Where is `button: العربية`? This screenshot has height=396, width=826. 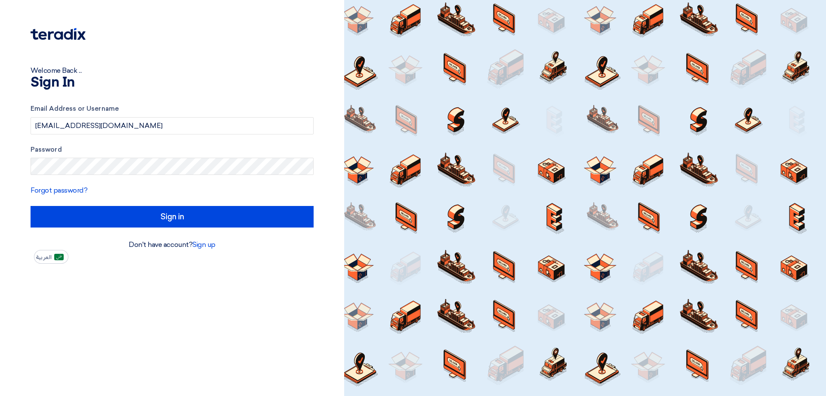 button: العربية is located at coordinates (51, 257).